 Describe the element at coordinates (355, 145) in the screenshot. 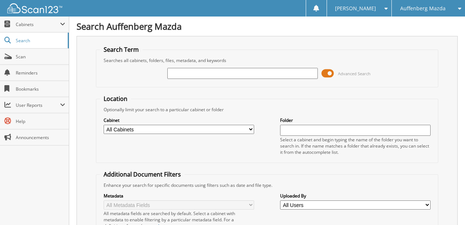

I see `div: Select a cabinet and begin typing the name of the folder you want to search in. If the name match...` at that location.